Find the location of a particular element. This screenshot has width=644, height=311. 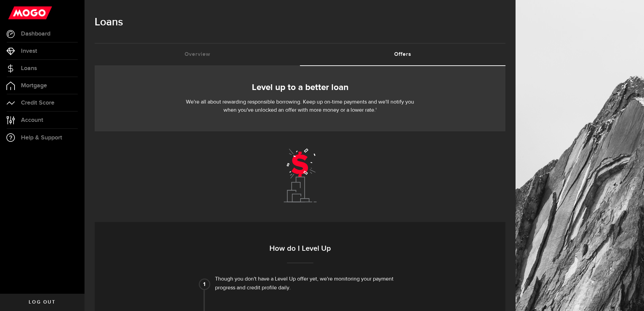

sup: 1 is located at coordinates (376, 109).